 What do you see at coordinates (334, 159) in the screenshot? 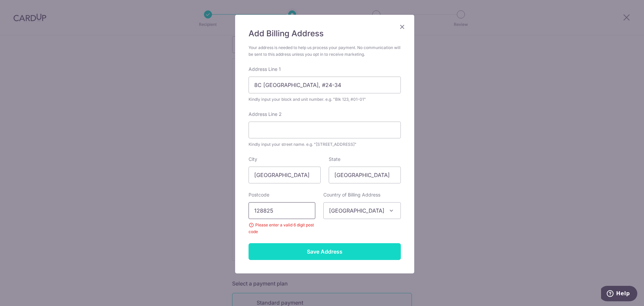
I see `label: State` at bounding box center [334, 159].